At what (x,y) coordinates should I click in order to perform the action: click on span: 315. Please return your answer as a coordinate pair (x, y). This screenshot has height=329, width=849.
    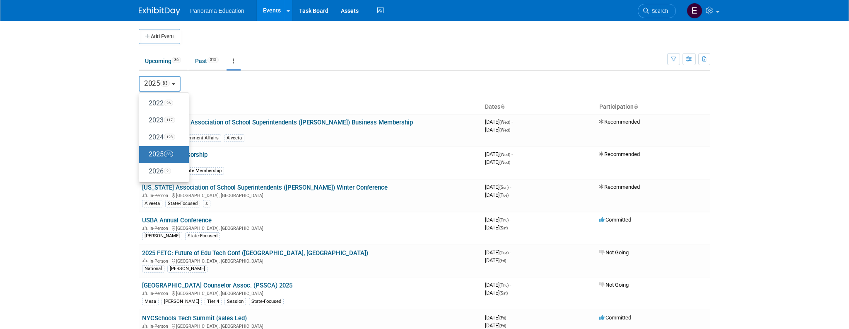
    Looking at the image, I should click on (213, 60).